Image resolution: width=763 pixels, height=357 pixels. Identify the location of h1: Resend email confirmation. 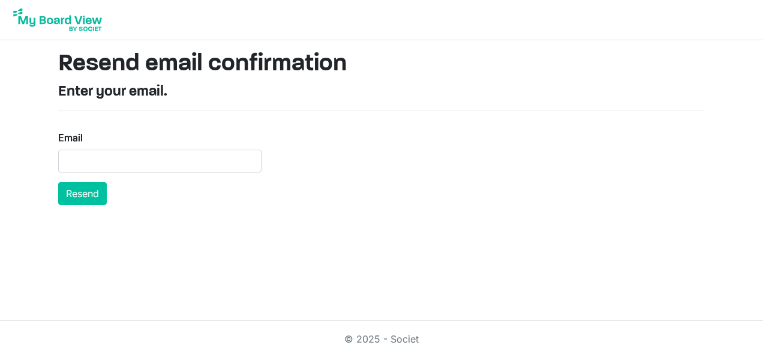
(382, 64).